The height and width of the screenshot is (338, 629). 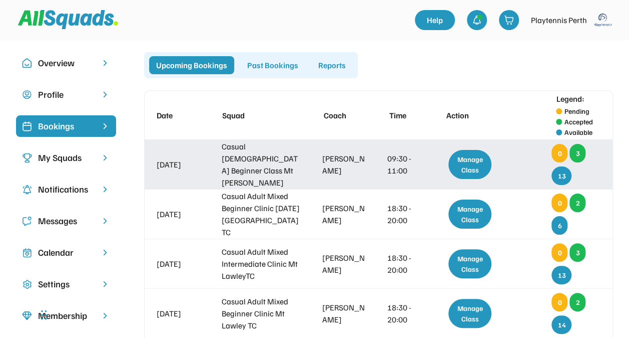 What do you see at coordinates (473, 115) in the screenshot?
I see `div: Action` at bounding box center [473, 115].